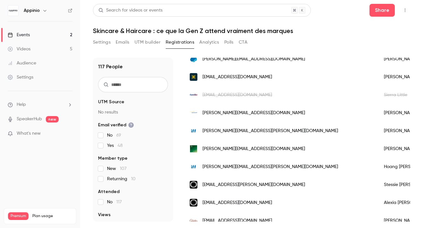 The height and width of the screenshot is (228, 423). What do you see at coordinates (104, 215) in the screenshot?
I see `span: Views` at bounding box center [104, 215].